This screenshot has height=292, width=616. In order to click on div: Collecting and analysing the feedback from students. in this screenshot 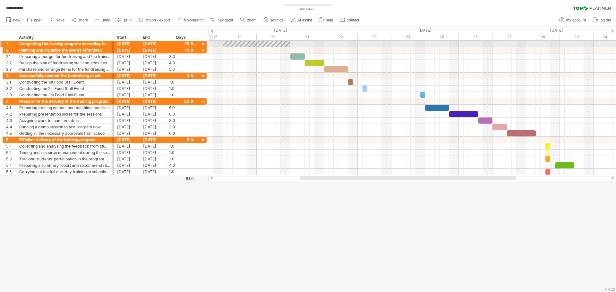, I will do `click(65, 146)`.